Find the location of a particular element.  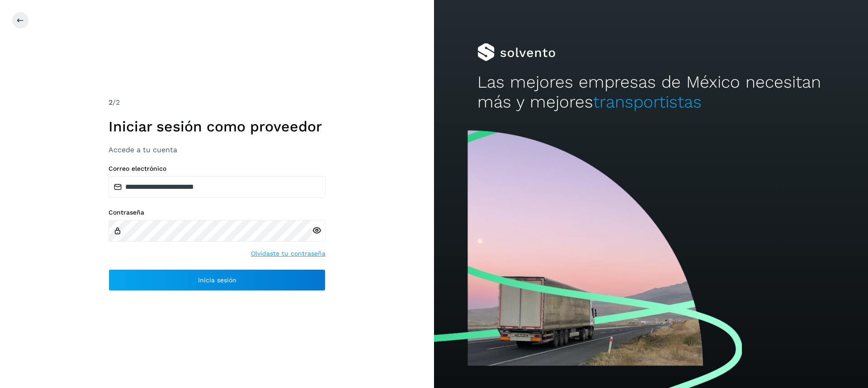

label: Contraseña is located at coordinates (217, 213).